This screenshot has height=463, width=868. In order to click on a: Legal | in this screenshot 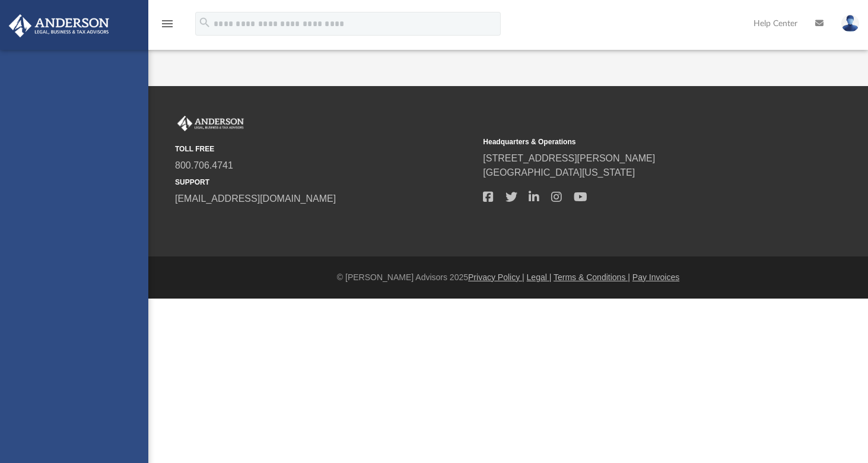, I will do `click(540, 277)`.